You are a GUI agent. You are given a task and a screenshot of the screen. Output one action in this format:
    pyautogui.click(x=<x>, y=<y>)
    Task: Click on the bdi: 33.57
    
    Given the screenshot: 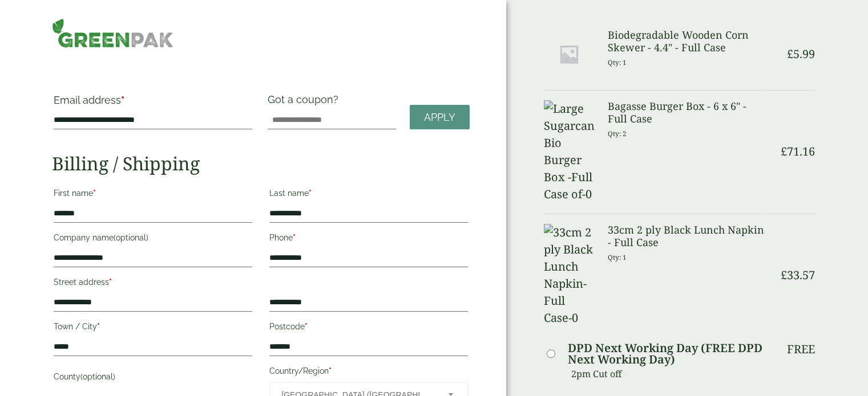 What is the action you would take?
    pyautogui.click(x=797, y=274)
    